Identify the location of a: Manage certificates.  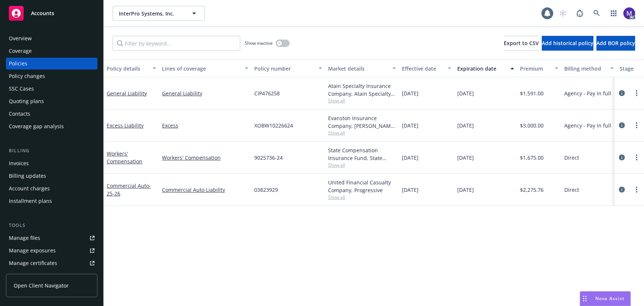
(52, 263).